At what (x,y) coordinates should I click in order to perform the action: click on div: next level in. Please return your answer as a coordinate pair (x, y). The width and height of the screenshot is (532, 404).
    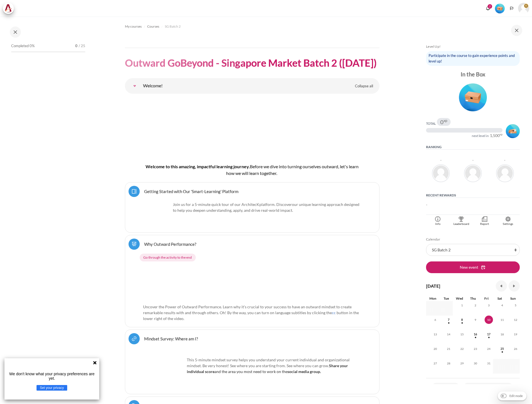
    Looking at the image, I should click on (480, 136).